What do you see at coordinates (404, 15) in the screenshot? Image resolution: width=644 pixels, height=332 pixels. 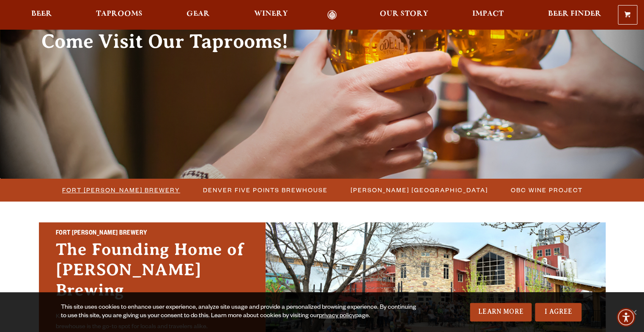 I see `a: Our Story` at bounding box center [404, 15].